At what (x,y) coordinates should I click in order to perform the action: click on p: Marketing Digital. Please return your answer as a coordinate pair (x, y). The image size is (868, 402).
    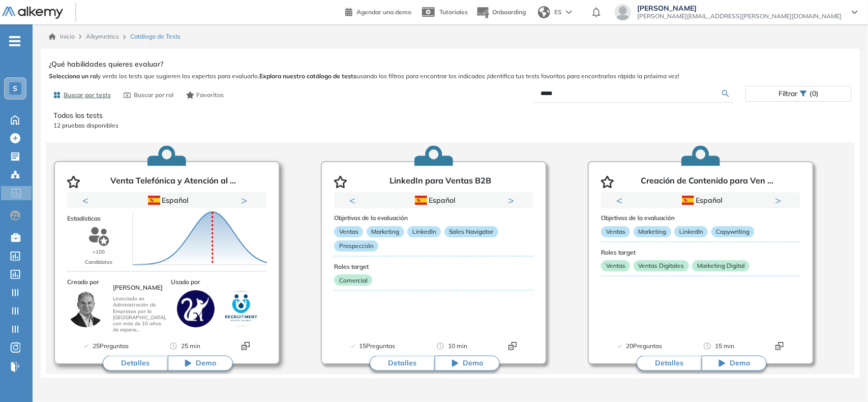
    Looking at the image, I should click on (720, 266).